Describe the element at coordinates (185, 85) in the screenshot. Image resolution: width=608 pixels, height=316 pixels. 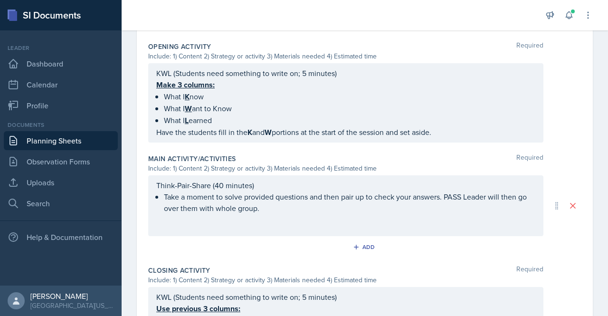
I see `u: Make 3 columns:` at that location.